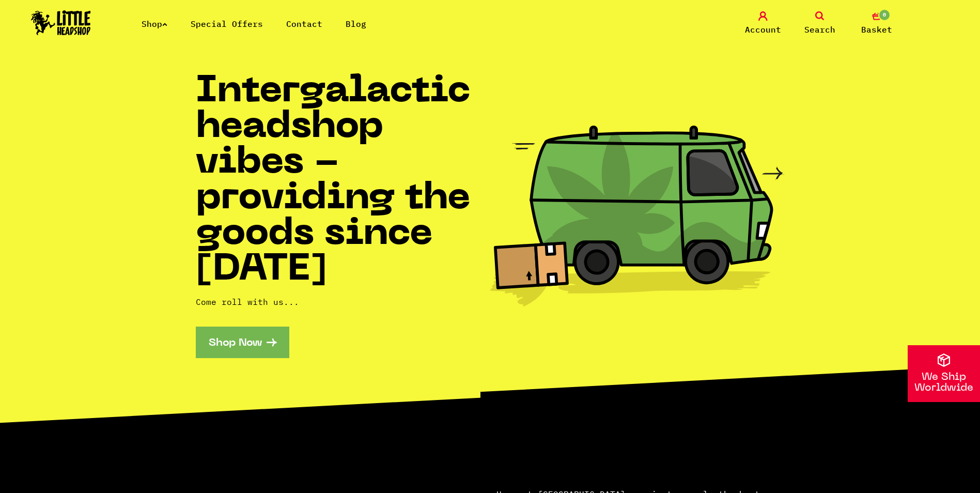  Describe the element at coordinates (877, 24) in the screenshot. I see `a: 0 Basket` at that location.